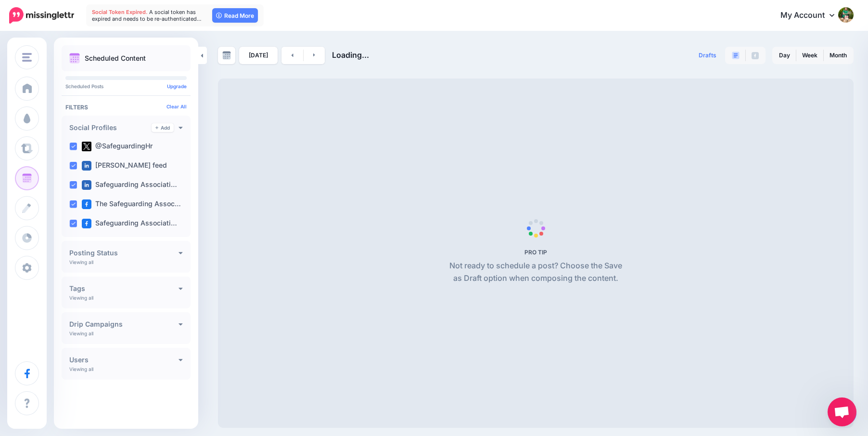 The width and height of the screenshot is (868, 436). I want to click on img: calendar-grey-darker.png, so click(227, 55).